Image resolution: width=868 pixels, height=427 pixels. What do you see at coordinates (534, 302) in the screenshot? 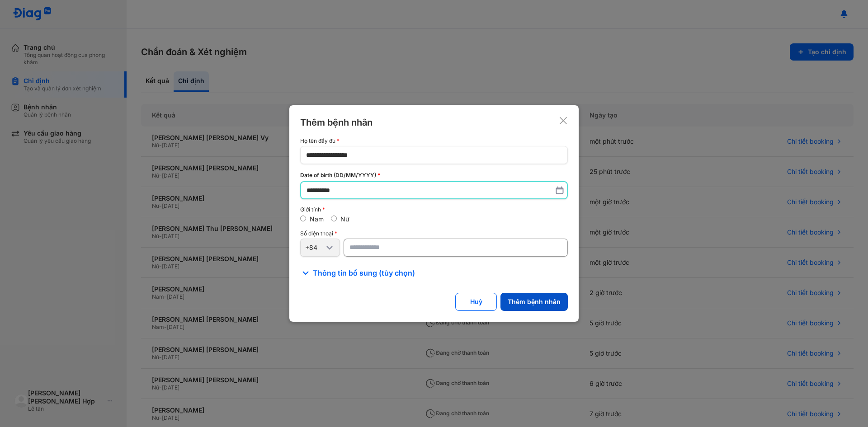
I see `button: Thêm bệnh nhân` at bounding box center [534, 302].